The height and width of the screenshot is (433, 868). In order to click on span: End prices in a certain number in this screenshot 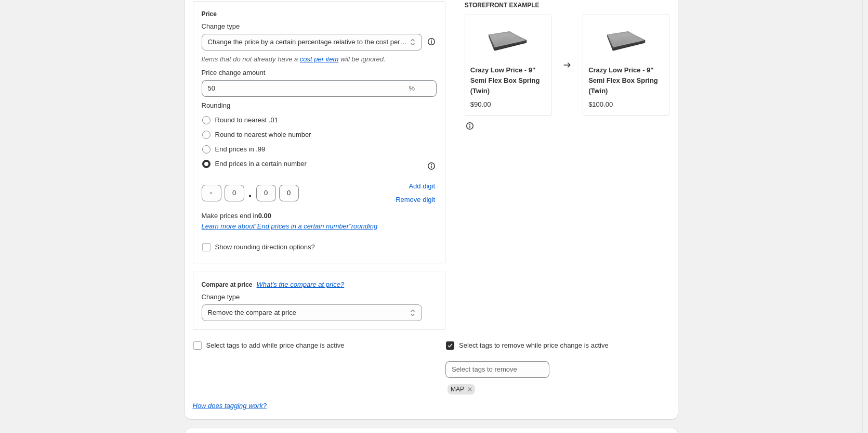, I will do `click(261, 163)`.